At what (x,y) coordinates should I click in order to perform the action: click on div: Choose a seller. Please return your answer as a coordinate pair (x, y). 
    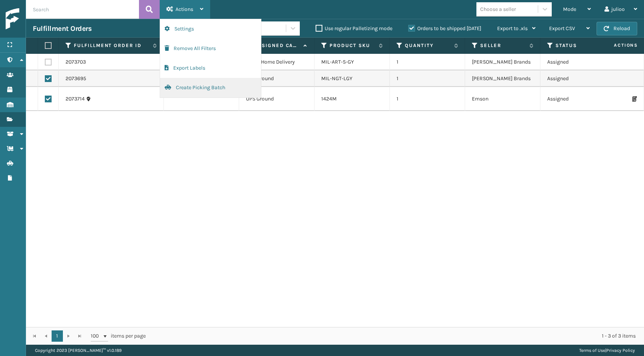
    Looking at the image, I should click on (498, 9).